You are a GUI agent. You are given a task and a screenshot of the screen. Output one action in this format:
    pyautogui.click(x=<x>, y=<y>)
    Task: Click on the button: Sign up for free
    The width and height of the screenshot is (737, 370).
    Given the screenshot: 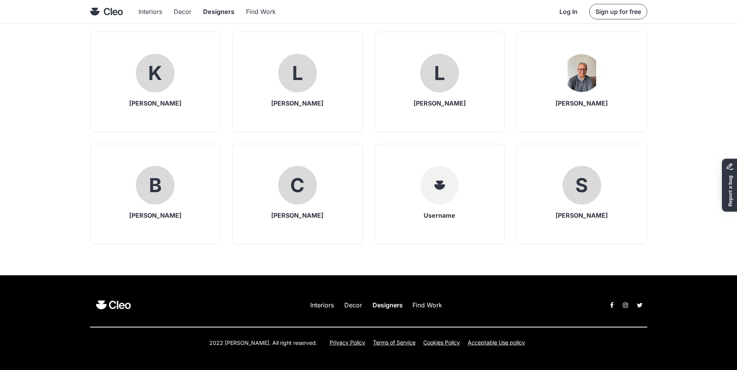 What is the action you would take?
    pyautogui.click(x=618, y=12)
    